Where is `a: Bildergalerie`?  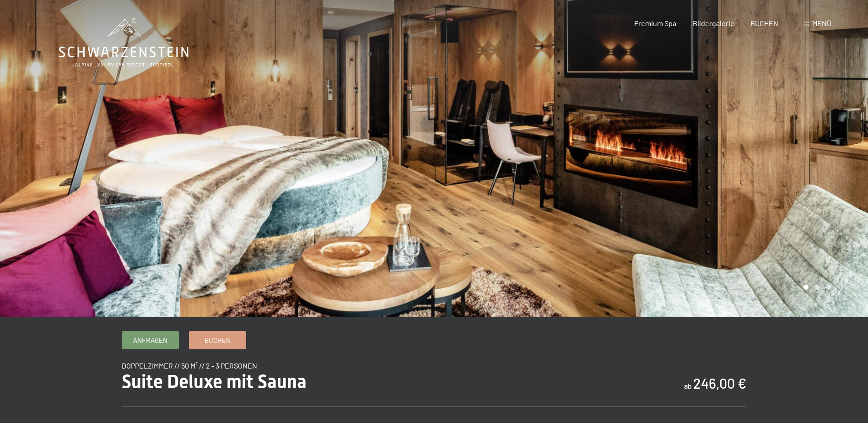
a: Bildergalerie is located at coordinates (713, 23).